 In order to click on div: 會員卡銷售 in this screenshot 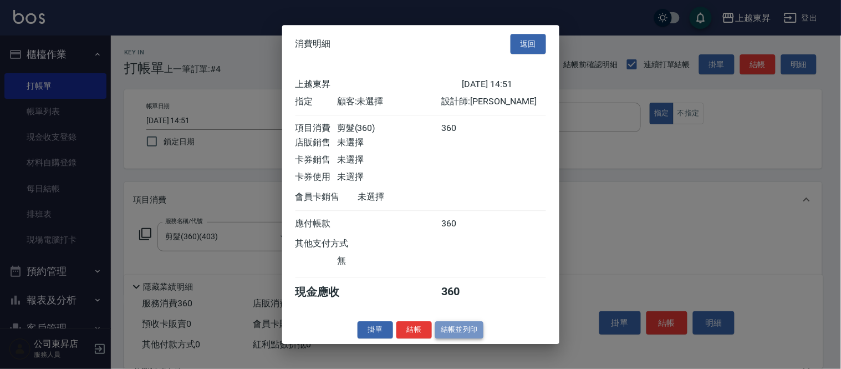, I will do `click(327, 197)`.